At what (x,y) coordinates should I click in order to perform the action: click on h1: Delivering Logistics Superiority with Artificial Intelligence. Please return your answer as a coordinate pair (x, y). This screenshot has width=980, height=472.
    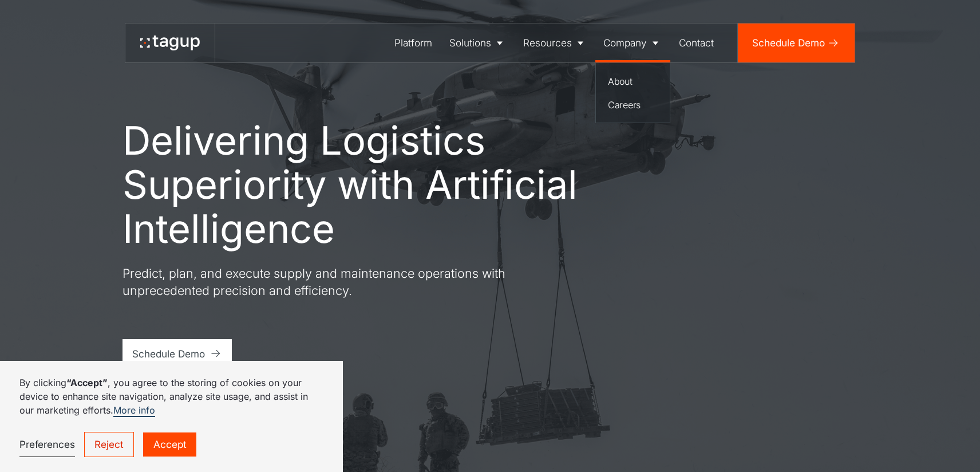
    Looking at the image, I should click on (363, 184).